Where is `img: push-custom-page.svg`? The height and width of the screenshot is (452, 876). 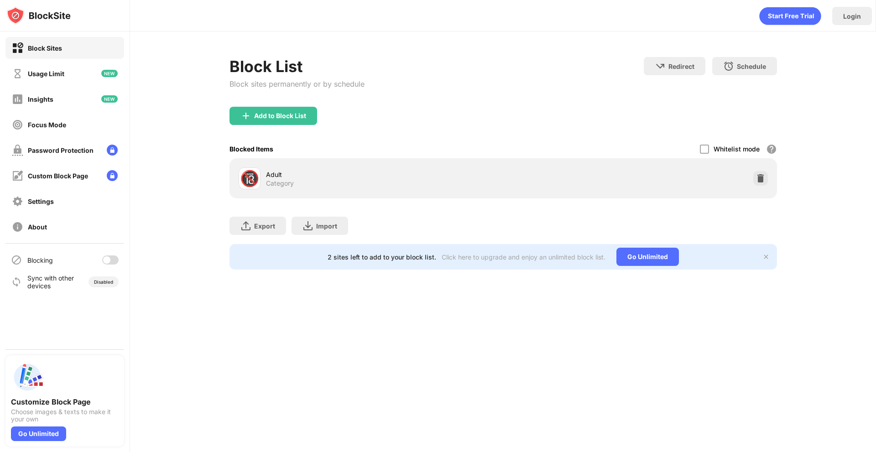
img: push-custom-page.svg is located at coordinates (27, 377).